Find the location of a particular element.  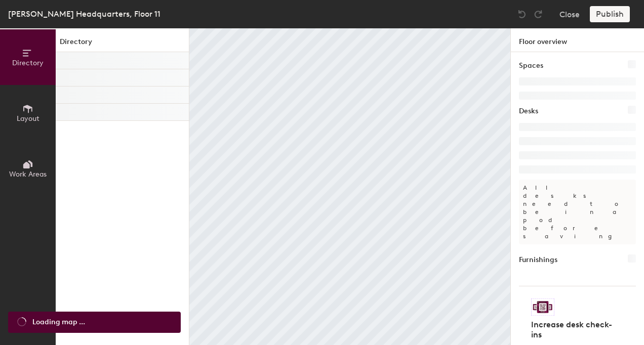

img: Redo is located at coordinates (538, 14).